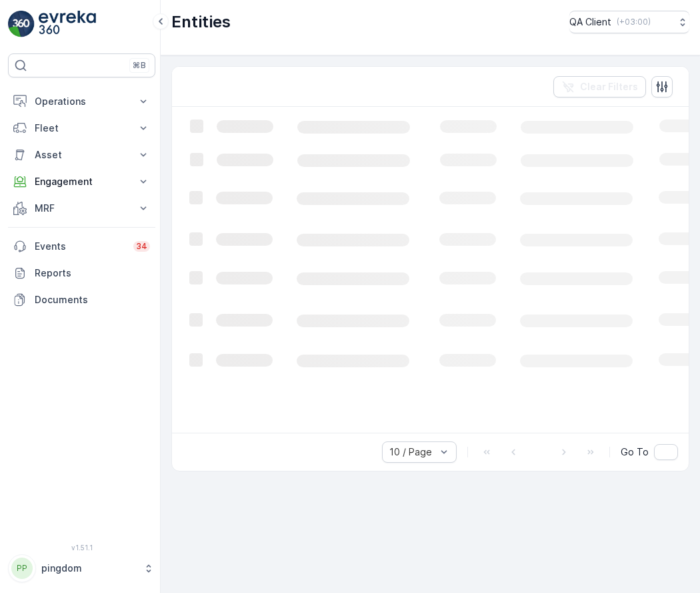 The height and width of the screenshot is (593, 700). What do you see at coordinates (81, 102) in the screenshot?
I see `p: Operations` at bounding box center [81, 102].